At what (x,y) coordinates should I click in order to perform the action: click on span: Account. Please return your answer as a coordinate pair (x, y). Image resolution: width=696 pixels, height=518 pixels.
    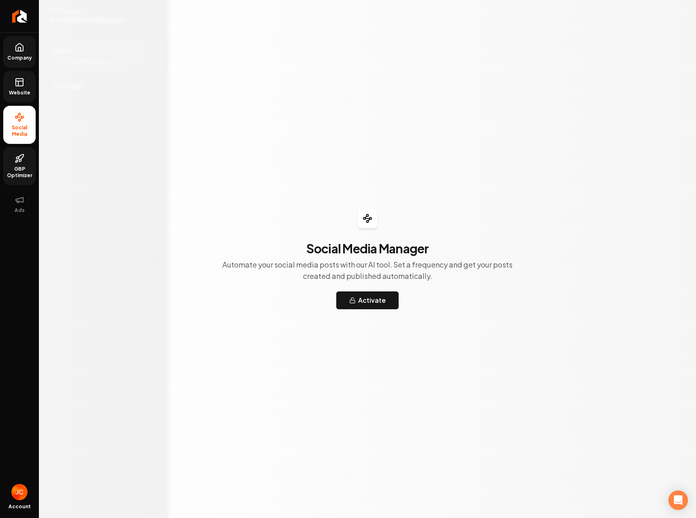
    Looking at the image, I should click on (19, 506).